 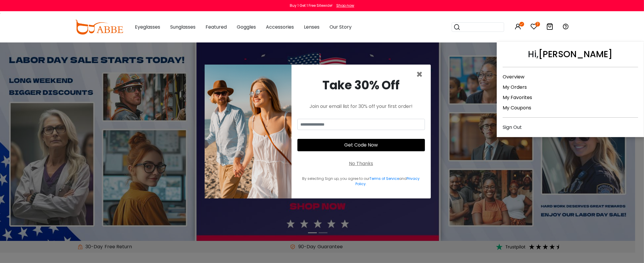 What do you see at coordinates (517, 98) in the screenshot?
I see `a: My Favorites` at bounding box center [517, 98].